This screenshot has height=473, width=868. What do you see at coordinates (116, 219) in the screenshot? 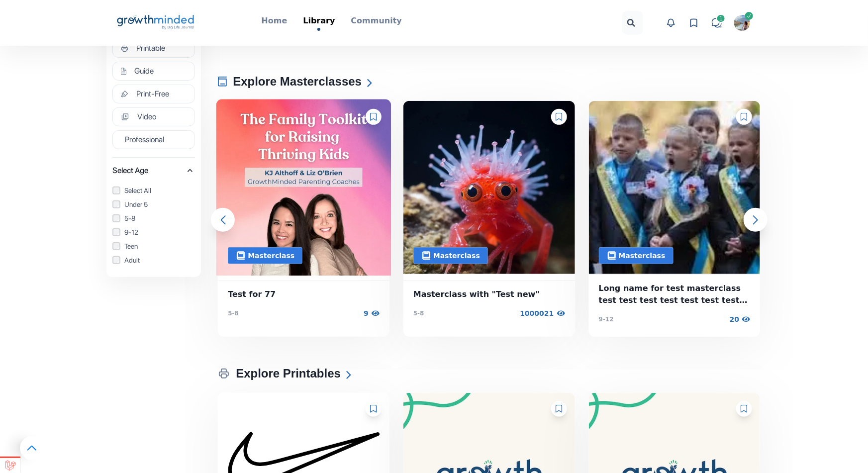
I see `input: 5-8` at bounding box center [116, 219].